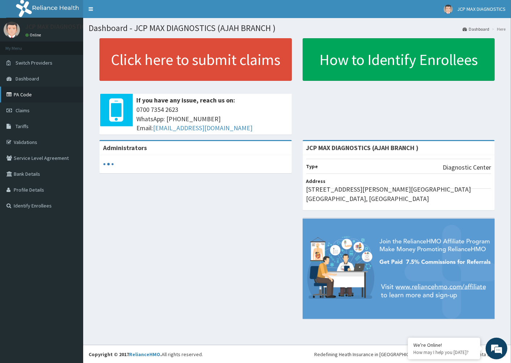 This screenshot has width=511, height=363. What do you see at coordinates (108, 164) in the screenshot?
I see `svg: audio-loading` at bounding box center [108, 164].